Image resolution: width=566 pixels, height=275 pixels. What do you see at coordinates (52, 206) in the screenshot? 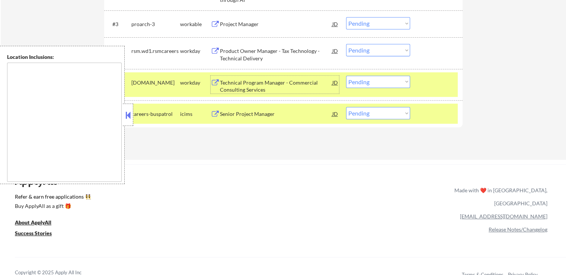
I see `div: Buy ApplyAll as a gift 🎁` at bounding box center [52, 206].